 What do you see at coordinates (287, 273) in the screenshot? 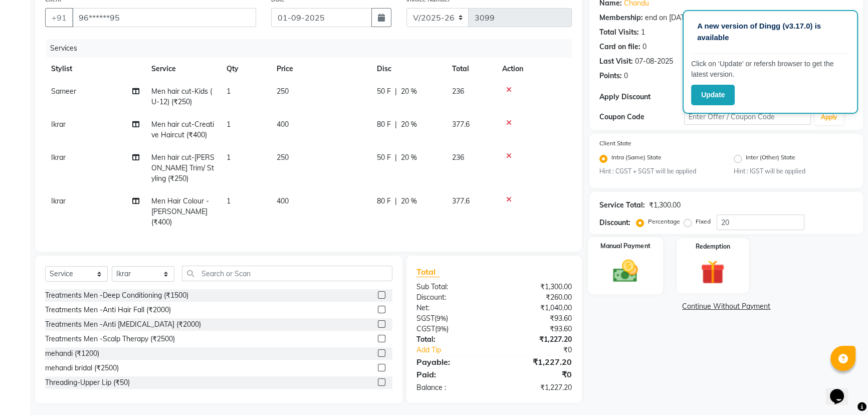
I see `input: Search or Scan` at bounding box center [287, 273].